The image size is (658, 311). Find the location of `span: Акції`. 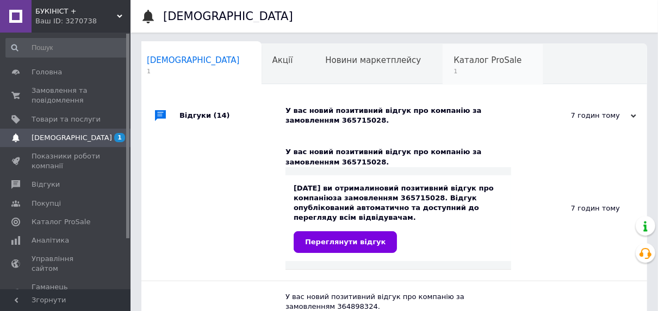

span: Акції is located at coordinates (283, 60).